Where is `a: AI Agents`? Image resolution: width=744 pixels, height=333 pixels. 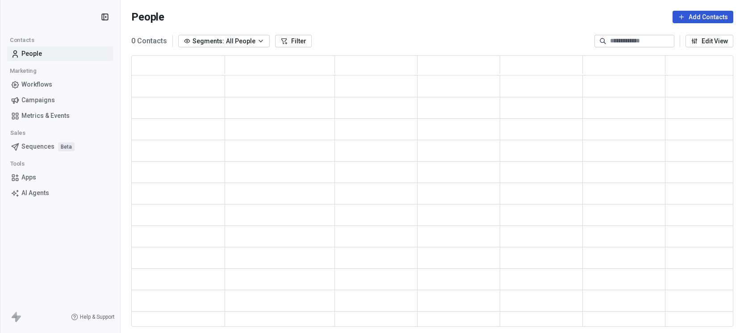 a: AI Agents is located at coordinates (60, 193).